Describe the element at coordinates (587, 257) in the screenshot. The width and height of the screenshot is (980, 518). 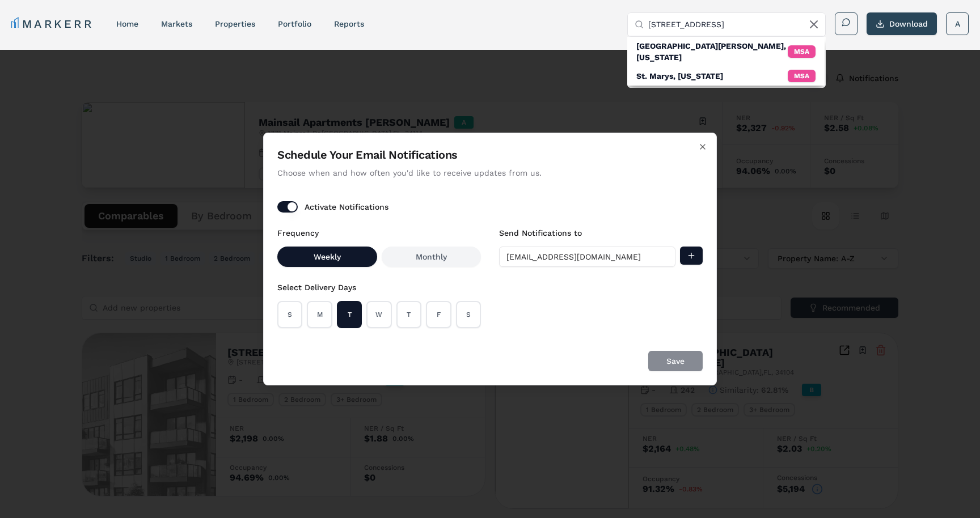
I see `input: enter email address` at that location.